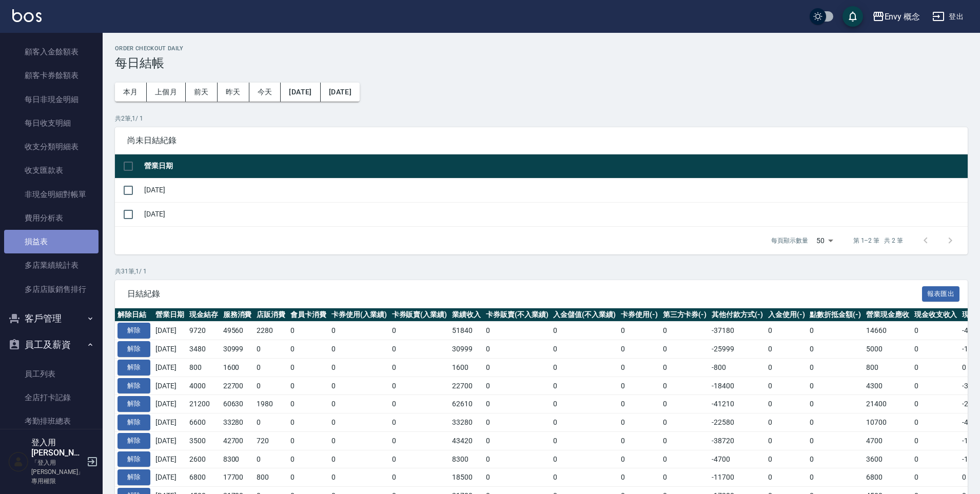  What do you see at coordinates (27, 15) in the screenshot?
I see `img: Logo` at bounding box center [27, 15].